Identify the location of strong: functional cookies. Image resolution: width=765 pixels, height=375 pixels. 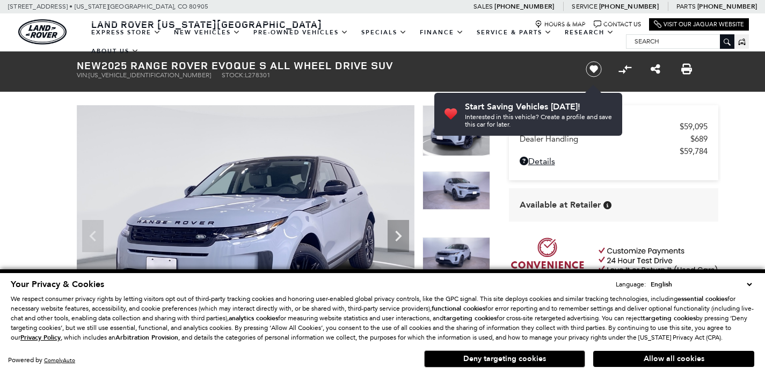
(458, 309).